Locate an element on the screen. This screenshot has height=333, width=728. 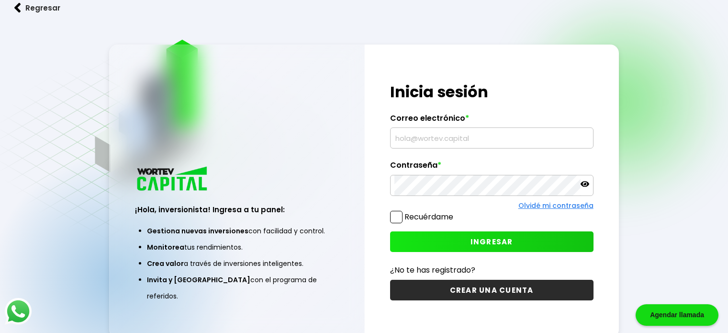
li: a través de inversiones inteligentes. is located at coordinates (236, 263).